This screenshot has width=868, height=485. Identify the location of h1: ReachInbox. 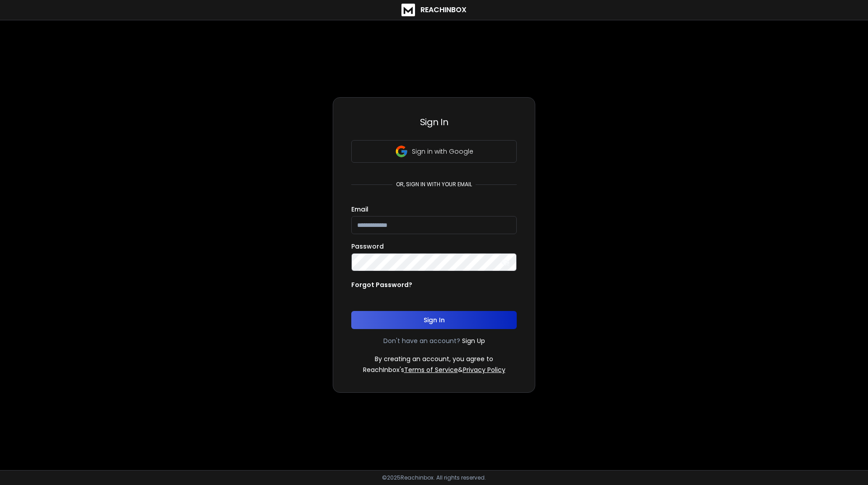
(443, 10).